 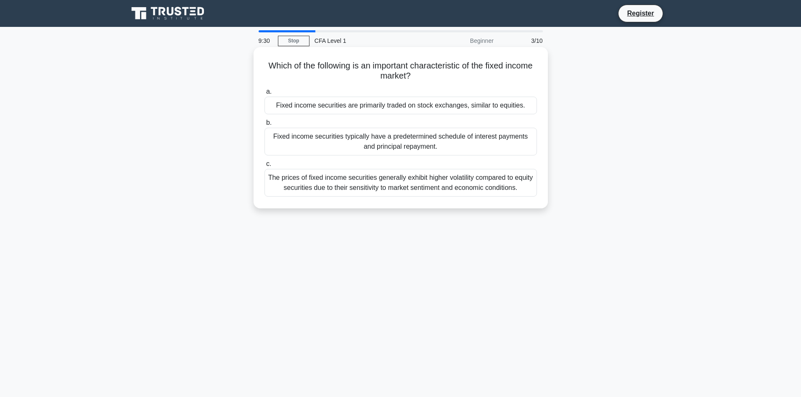 I want to click on a: Register, so click(x=640, y=13).